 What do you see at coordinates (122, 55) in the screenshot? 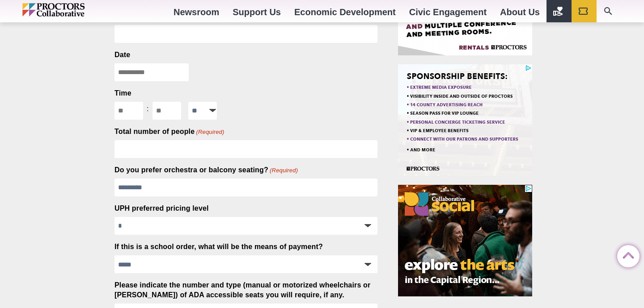
I see `label: Date` at bounding box center [122, 55].